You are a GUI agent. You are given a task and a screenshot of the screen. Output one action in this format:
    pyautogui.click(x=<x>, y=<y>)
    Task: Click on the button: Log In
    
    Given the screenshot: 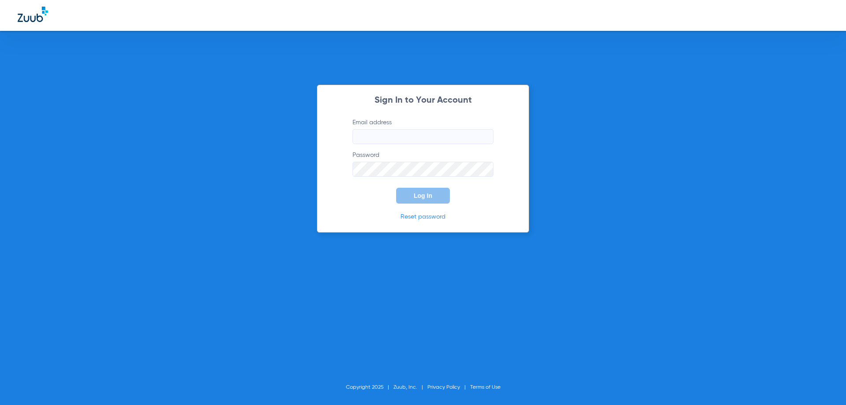 What is the action you would take?
    pyautogui.click(x=423, y=196)
    